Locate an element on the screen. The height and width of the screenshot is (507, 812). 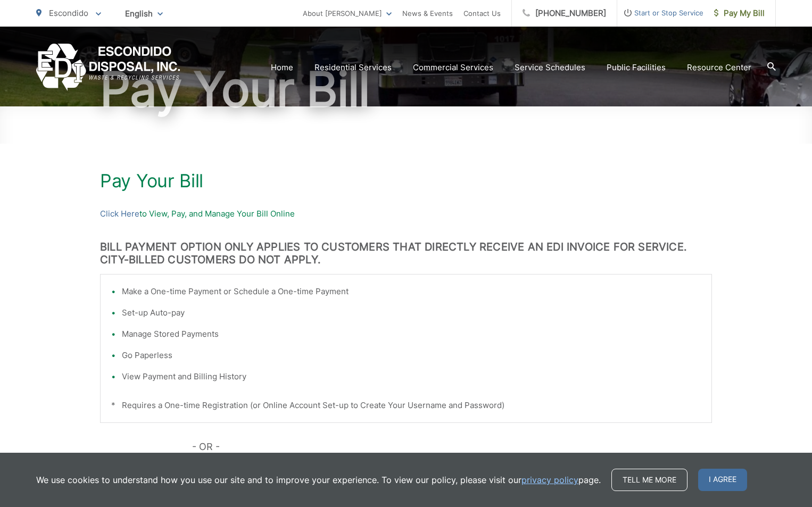
h1: Pay Your Bill is located at coordinates (406, 181).